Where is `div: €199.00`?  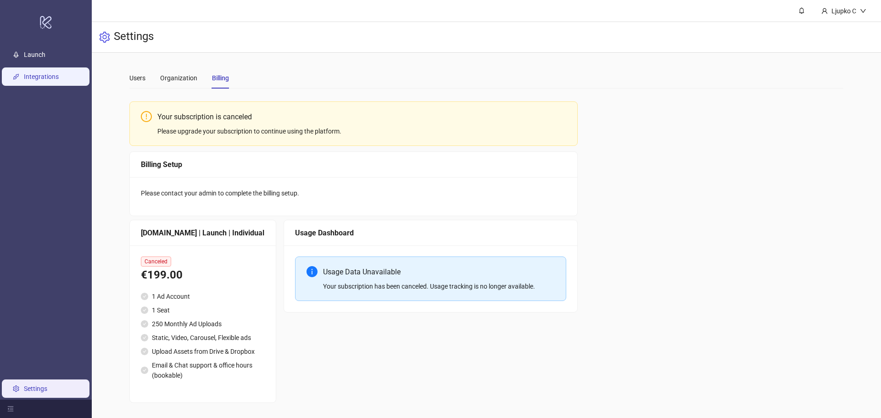 div: €199.00 is located at coordinates (203, 275).